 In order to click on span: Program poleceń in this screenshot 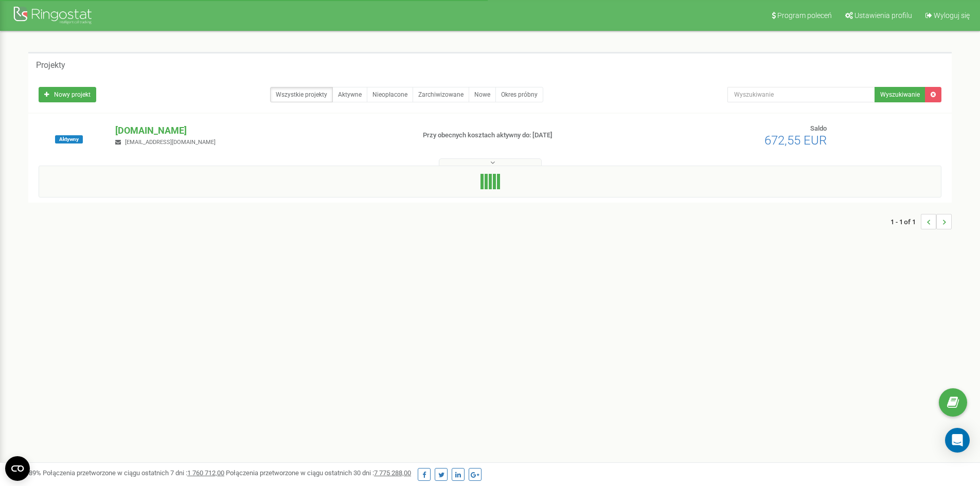, I will do `click(804, 16)`.